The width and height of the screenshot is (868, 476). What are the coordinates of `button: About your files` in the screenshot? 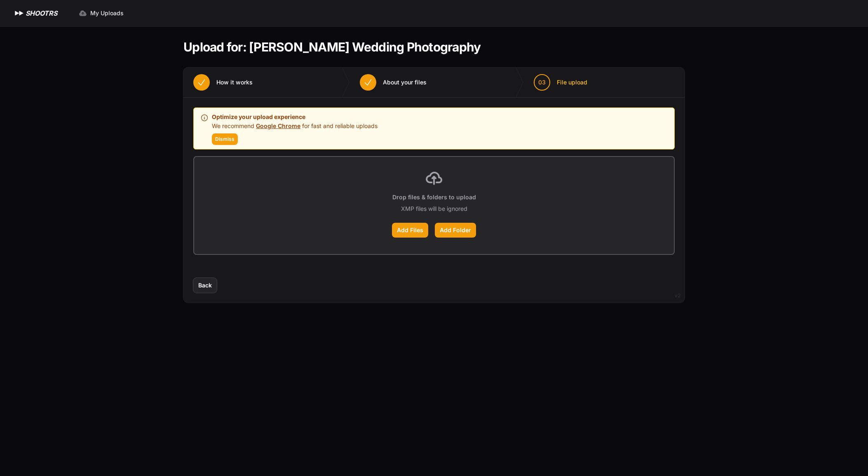 It's located at (393, 82).